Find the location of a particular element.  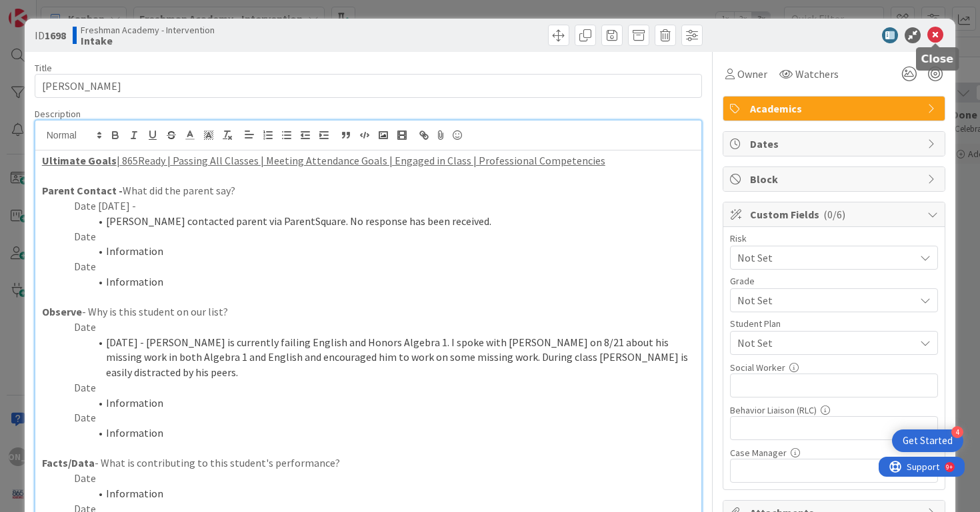

p: - Why is this student on our list? is located at coordinates (369, 312).